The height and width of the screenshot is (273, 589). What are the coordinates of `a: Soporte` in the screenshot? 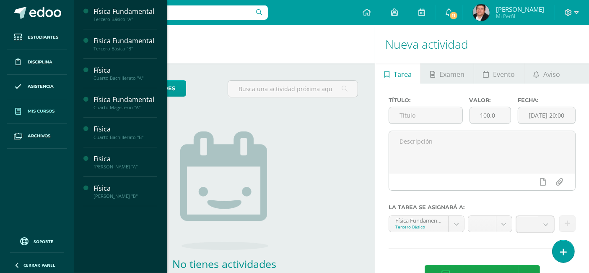 It's located at (37, 240).